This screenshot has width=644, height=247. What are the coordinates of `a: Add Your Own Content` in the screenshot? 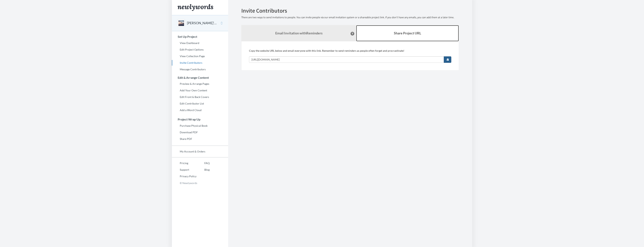 It's located at (200, 90).